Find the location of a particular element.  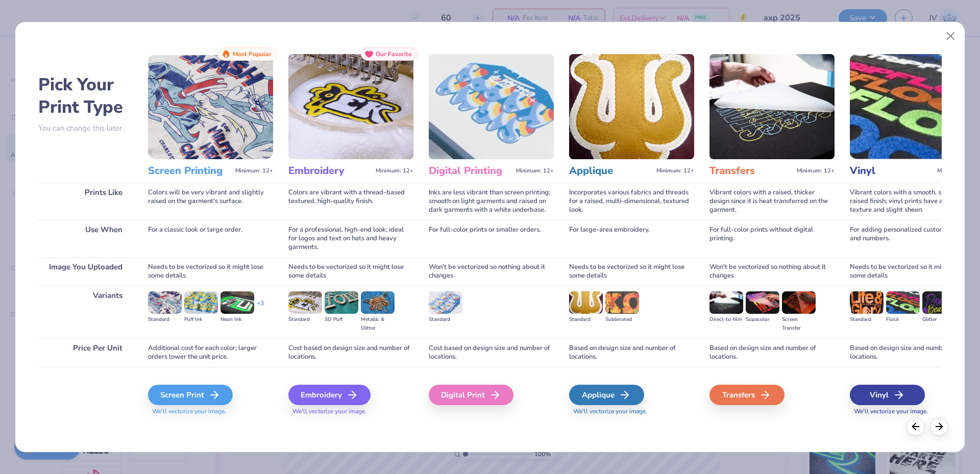

img: Metallic & Glitter is located at coordinates (378, 303).